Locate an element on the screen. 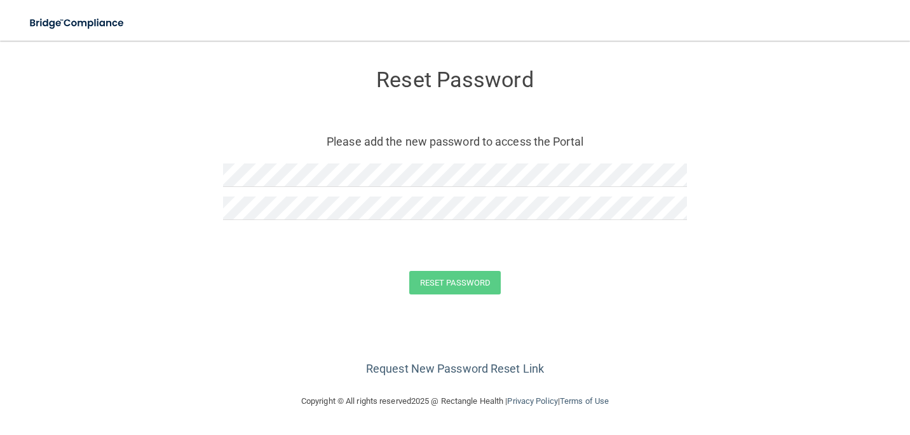 This screenshot has height=435, width=910. a: Privacy Policy is located at coordinates (532, 400).